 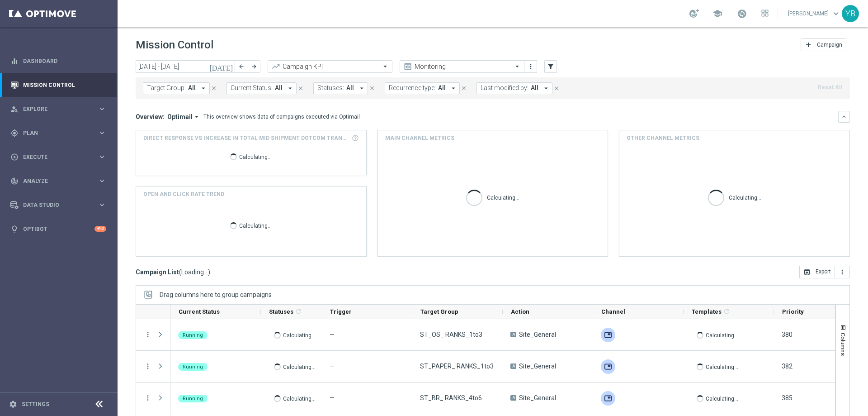 What do you see at coordinates (59, 133) in the screenshot?
I see `button: gps_fixed Plan keyboard_arrow_right` at bounding box center [59, 133].